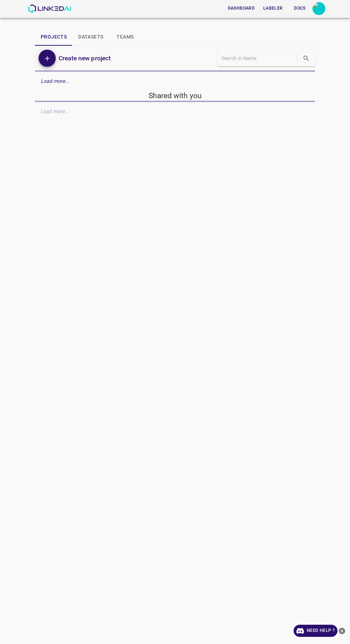 The image size is (350, 644). What do you see at coordinates (54, 37) in the screenshot?
I see `button: Projects` at bounding box center [54, 37].